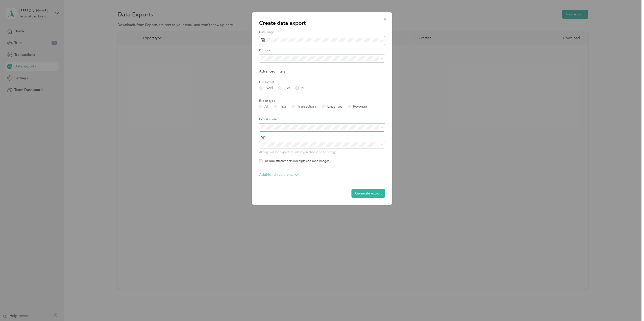  I want to click on p: Create data export, so click(322, 23).